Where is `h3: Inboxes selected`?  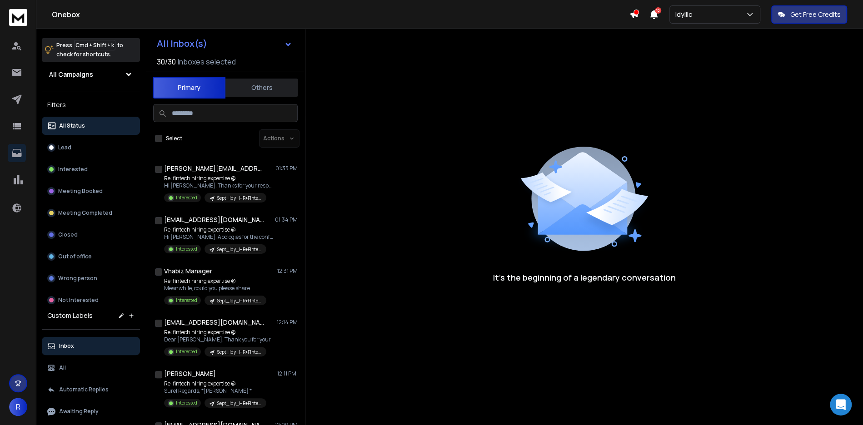
h3: Inboxes selected is located at coordinates (207, 62).